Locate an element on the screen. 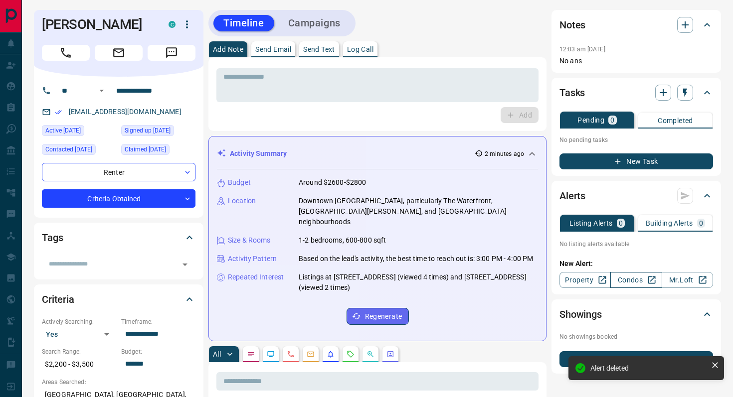 The width and height of the screenshot is (733, 397). p: $2,200 - $3,500 is located at coordinates (79, 365).